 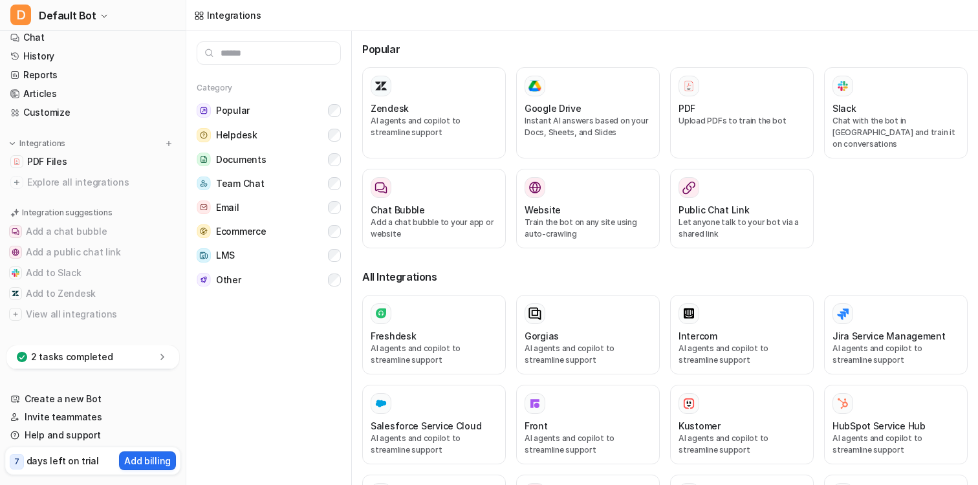 I want to click on img: Slack, so click(x=842, y=85).